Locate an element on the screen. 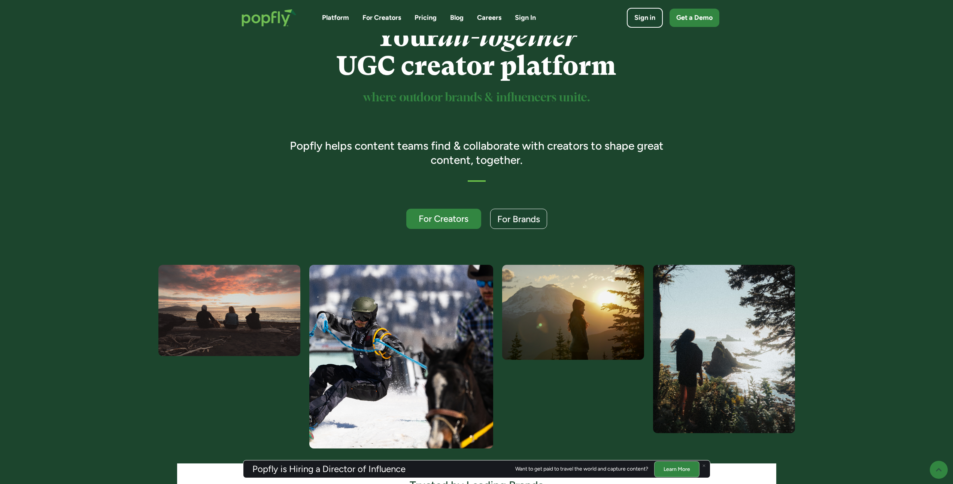 The height and width of the screenshot is (484, 953). a: Sign In is located at coordinates (525, 18).